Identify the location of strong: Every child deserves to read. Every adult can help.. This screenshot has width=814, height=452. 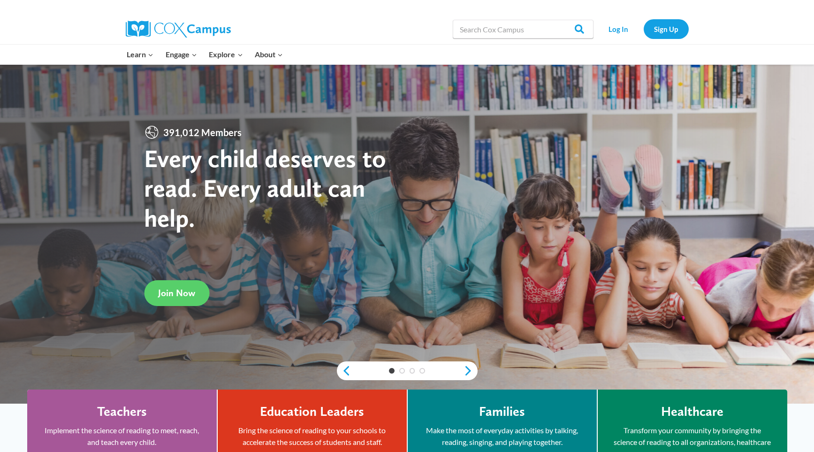
(265, 187).